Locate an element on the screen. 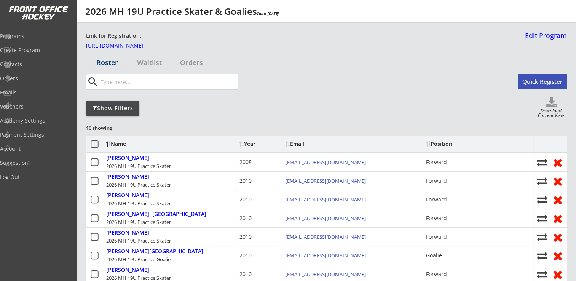  div: Waitlist is located at coordinates (149, 62).